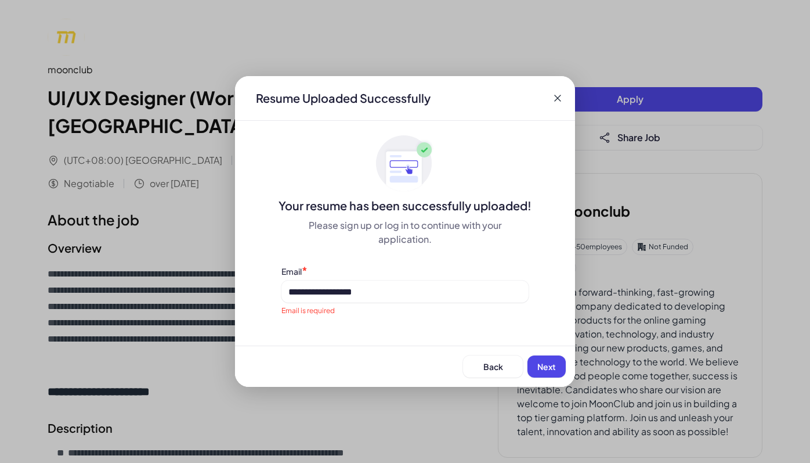  I want to click on span: Back, so click(493, 366).